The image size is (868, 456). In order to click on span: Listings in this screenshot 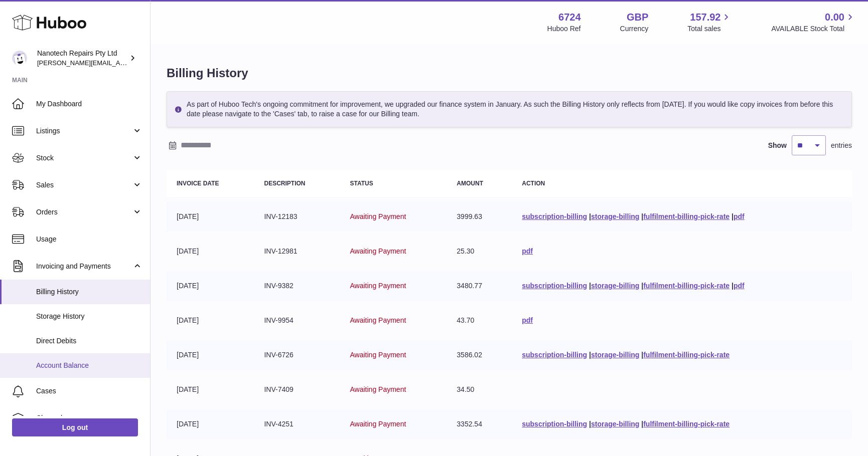, I will do `click(84, 131)`.